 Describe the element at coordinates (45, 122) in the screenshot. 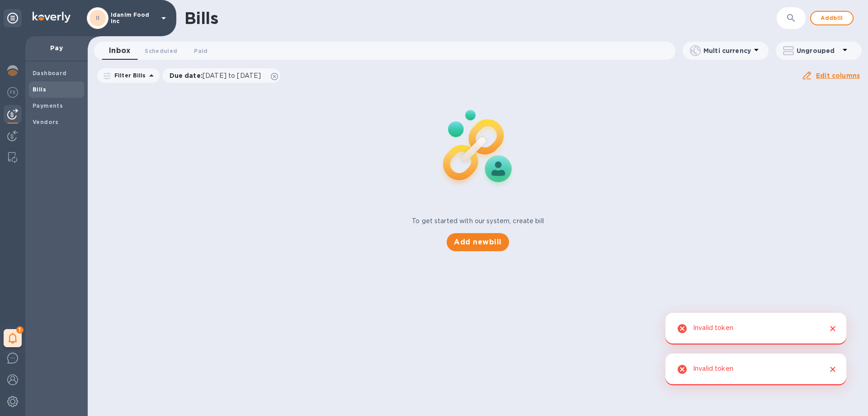

I see `b: Vendors` at that location.